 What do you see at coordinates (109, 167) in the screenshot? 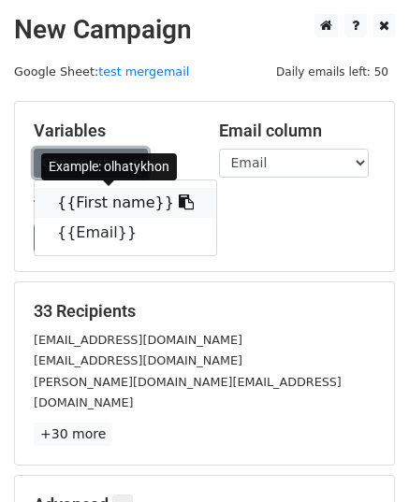
I see `div: Example: olhatykhon` at bounding box center [109, 167].